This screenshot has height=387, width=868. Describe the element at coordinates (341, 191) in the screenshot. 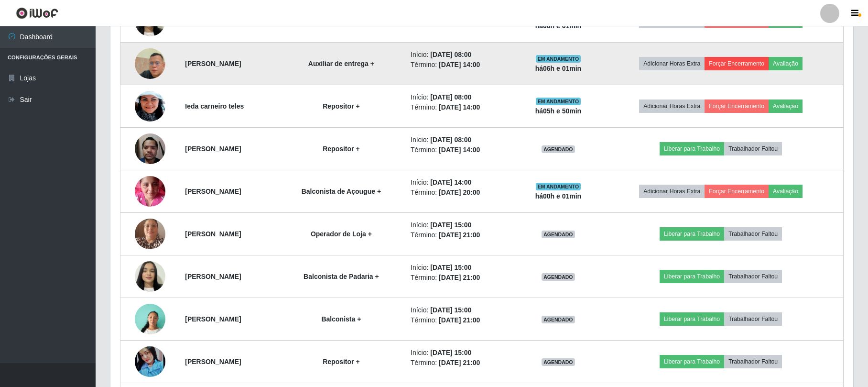

I see `strong: Balconista de Açougue +` at that location.